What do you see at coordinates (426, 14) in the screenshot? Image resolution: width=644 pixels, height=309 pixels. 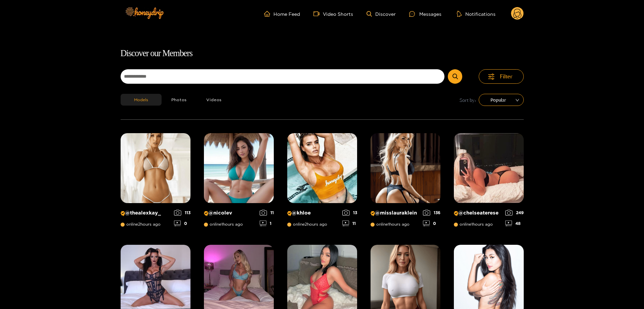 I see `div: Messages` at bounding box center [426, 14].